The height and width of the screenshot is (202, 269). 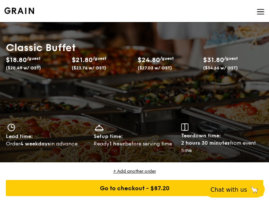 I want to click on span: ($34.66 w/ GST), so click(x=221, y=68).